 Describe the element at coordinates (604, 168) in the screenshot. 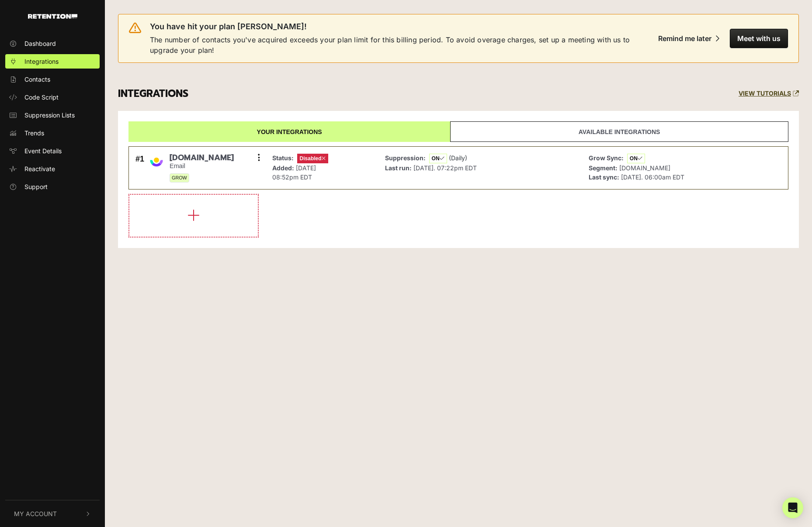

I see `strong: Segment:` at that location.